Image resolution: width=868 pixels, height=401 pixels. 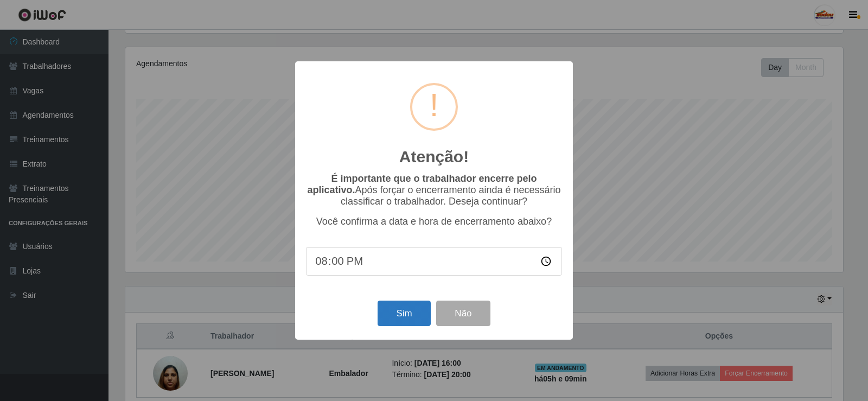 What do you see at coordinates (403, 313) in the screenshot?
I see `button: Sim` at bounding box center [403, 313].